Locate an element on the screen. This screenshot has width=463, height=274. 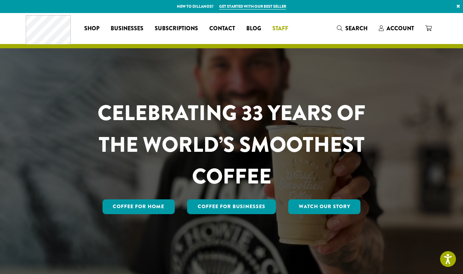
span: Blog is located at coordinates (254, 29).